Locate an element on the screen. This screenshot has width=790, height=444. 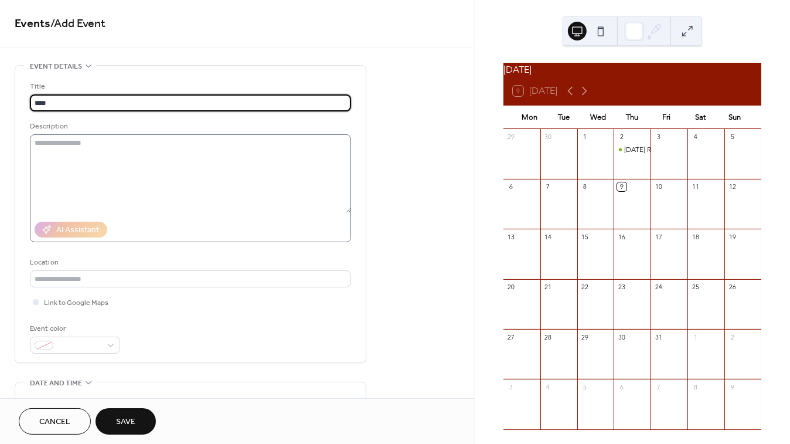
button: Cancel is located at coordinates (55, 421).